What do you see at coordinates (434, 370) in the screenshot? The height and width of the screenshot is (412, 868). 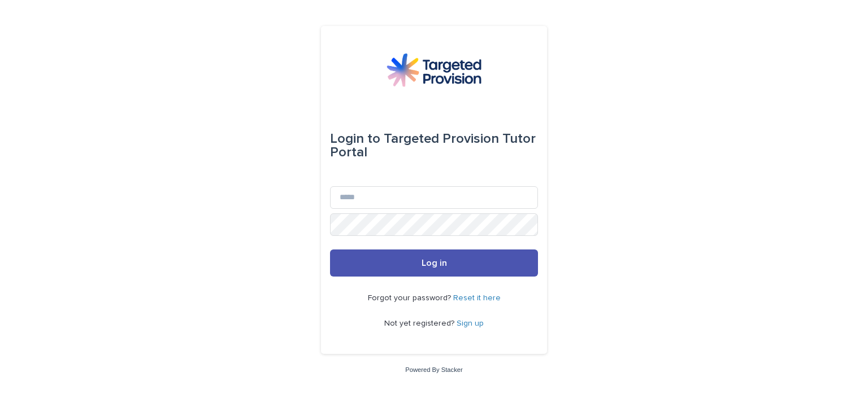 I see `a: Powered By Stacker` at bounding box center [434, 370].